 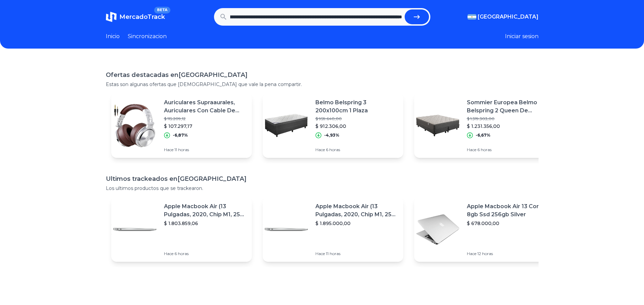 What do you see at coordinates (147, 37) in the screenshot?
I see `a: Sincronizacion` at bounding box center [147, 37].